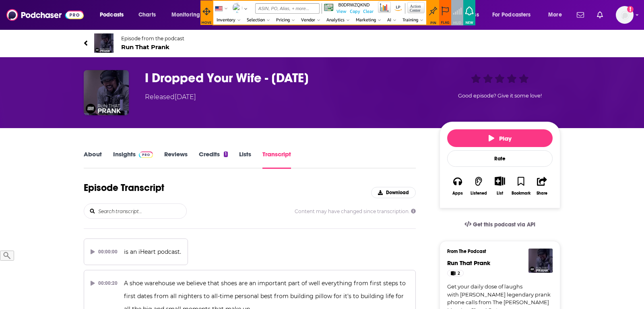 The width and height of the screenshot is (644, 309). What do you see at coordinates (106, 93) in the screenshot?
I see `a: I Dropped Your Wife - 07.09.25` at bounding box center [106, 93].